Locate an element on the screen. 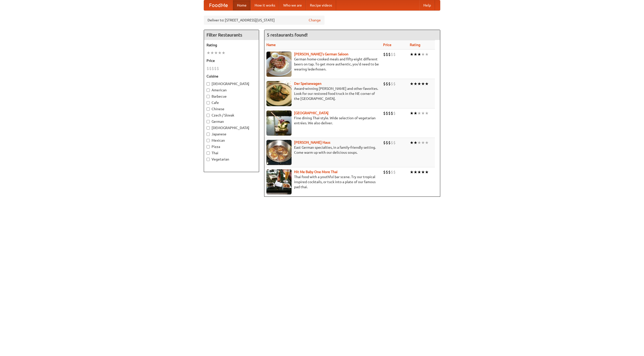 The height and width of the screenshot is (356, 644). a: Home is located at coordinates (242, 5).